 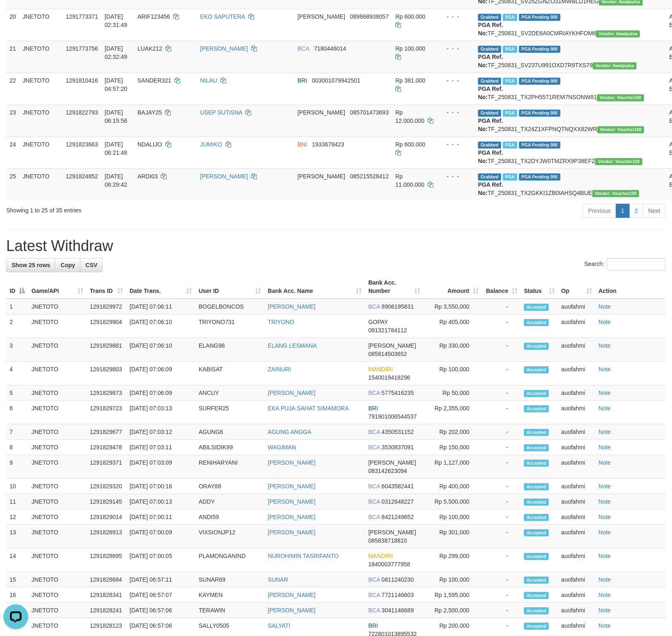 I want to click on td: 11, so click(x=17, y=502).